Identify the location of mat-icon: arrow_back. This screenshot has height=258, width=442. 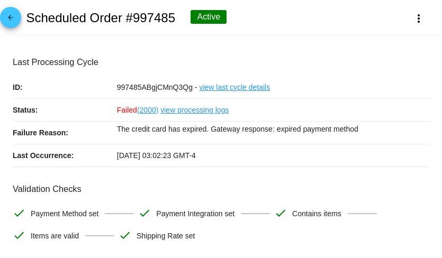
(11, 20).